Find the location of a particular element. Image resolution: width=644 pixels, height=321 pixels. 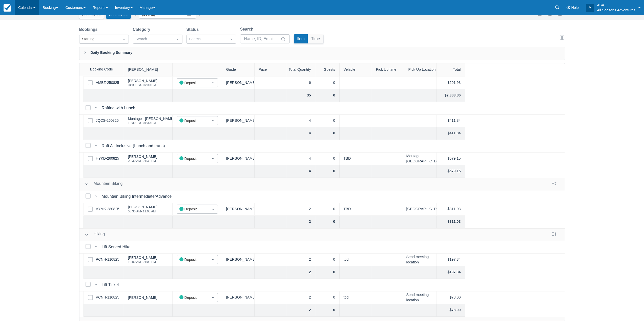

div: 10:00 AM - 01:00 PM is located at coordinates (143, 262).